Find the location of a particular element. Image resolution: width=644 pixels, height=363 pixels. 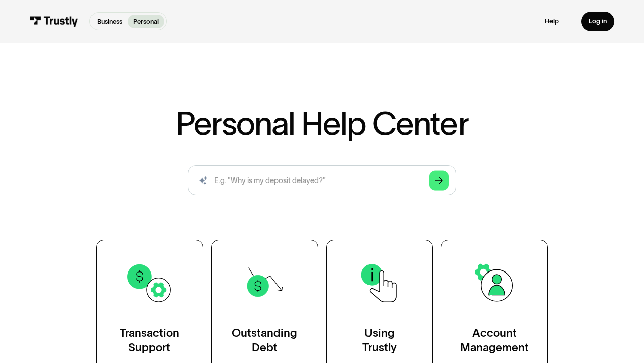

div: Log in is located at coordinates (598, 21).